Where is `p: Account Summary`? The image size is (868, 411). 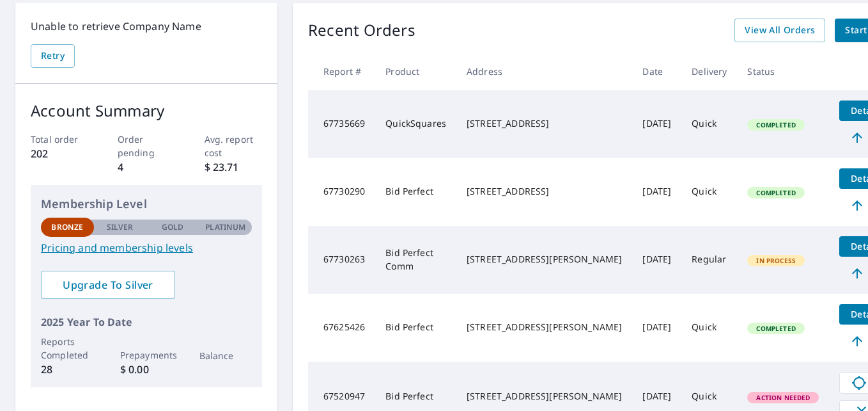
p: Account Summary is located at coordinates (147, 111).